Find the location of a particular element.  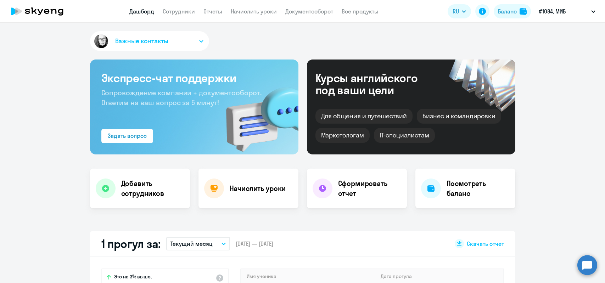

div: Маркетологам is located at coordinates (342, 135).